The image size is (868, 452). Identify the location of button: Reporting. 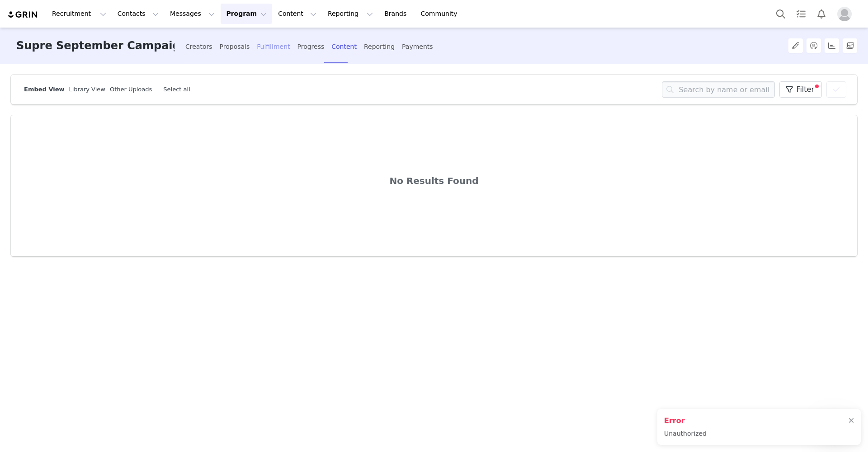
(350, 13).